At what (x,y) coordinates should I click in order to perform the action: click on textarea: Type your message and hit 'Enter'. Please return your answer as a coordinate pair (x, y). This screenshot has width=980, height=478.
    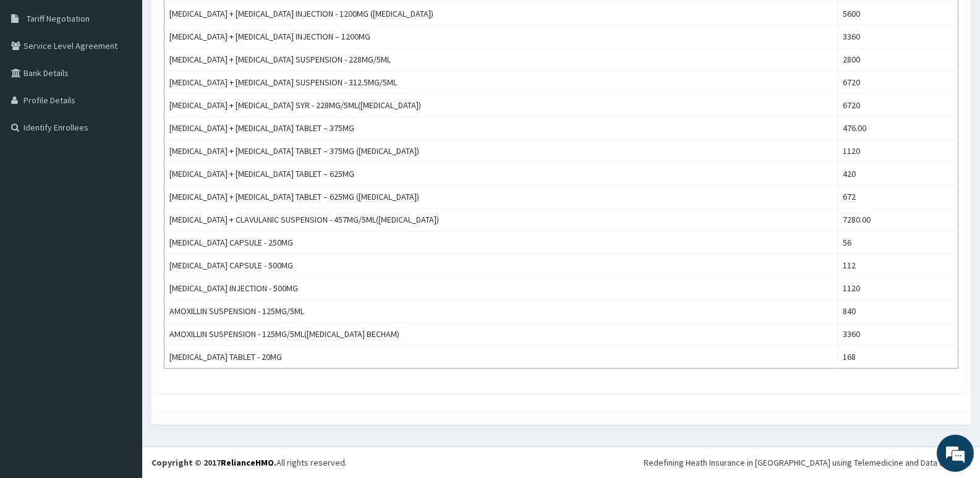
    Looking at the image, I should click on (120, 359).